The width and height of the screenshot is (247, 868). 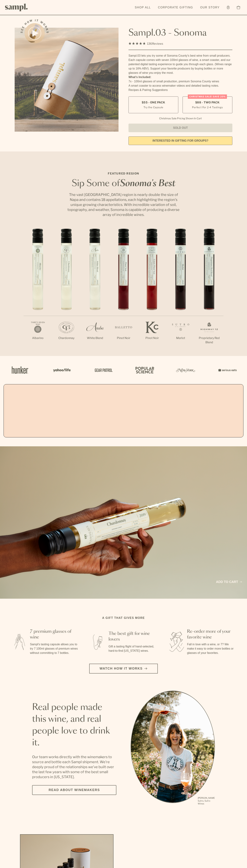 What do you see at coordinates (123, 290) in the screenshot?
I see `li: 4 / 7` at bounding box center [123, 290].